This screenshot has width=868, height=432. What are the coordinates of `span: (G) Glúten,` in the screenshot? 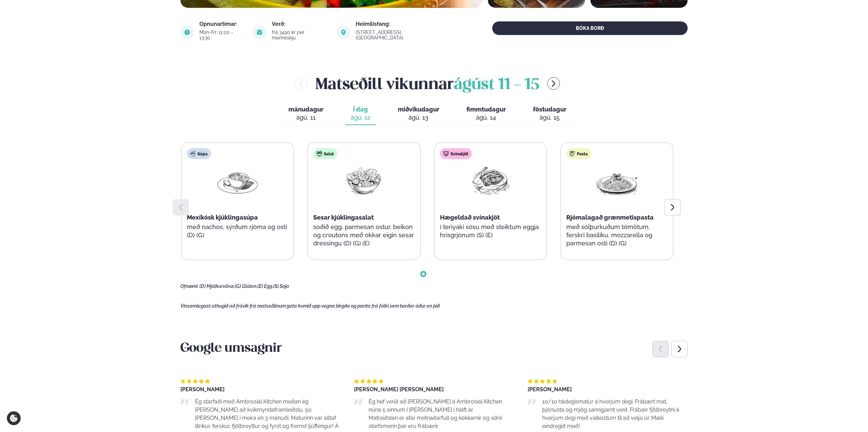 It's located at (246, 286).